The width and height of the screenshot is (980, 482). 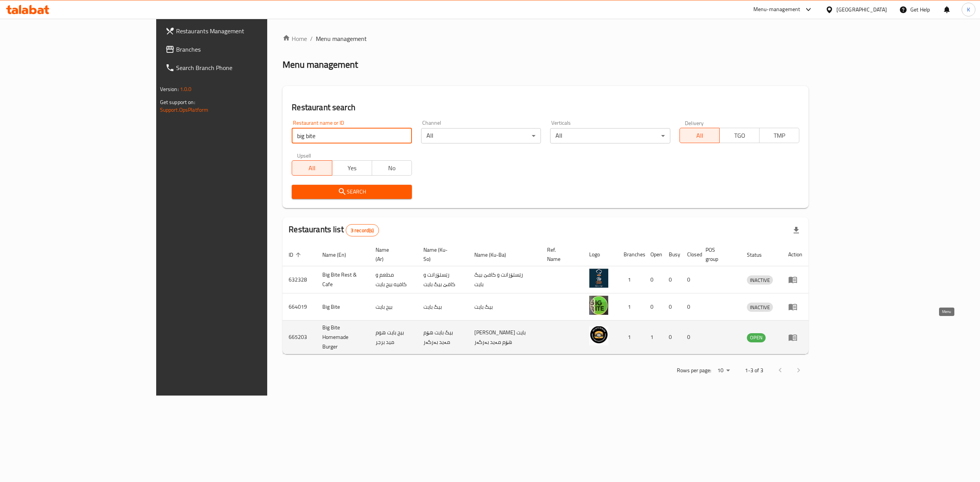 I want to click on div: Rows per page:, so click(x=724, y=371).